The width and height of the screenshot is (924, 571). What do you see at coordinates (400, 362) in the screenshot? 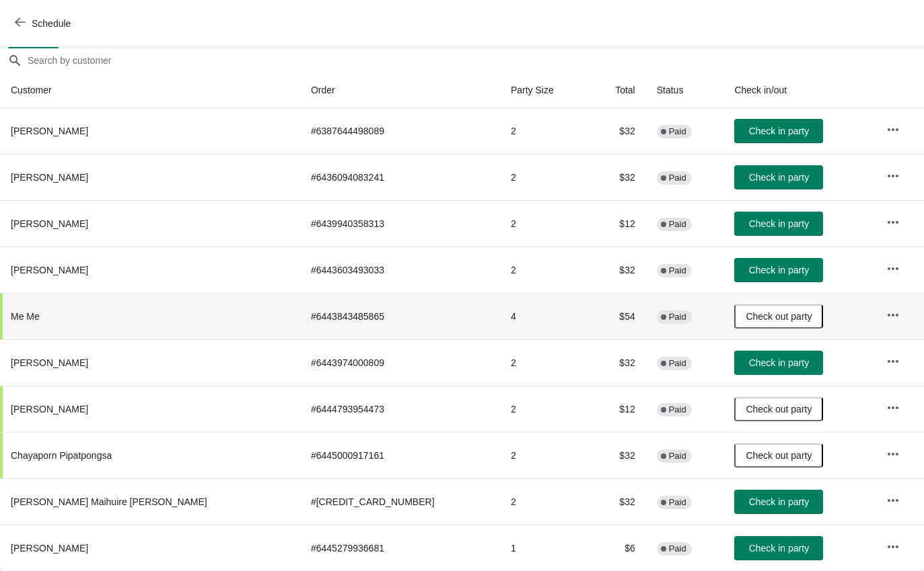
I see `td: # 6443974000809` at bounding box center [400, 362].